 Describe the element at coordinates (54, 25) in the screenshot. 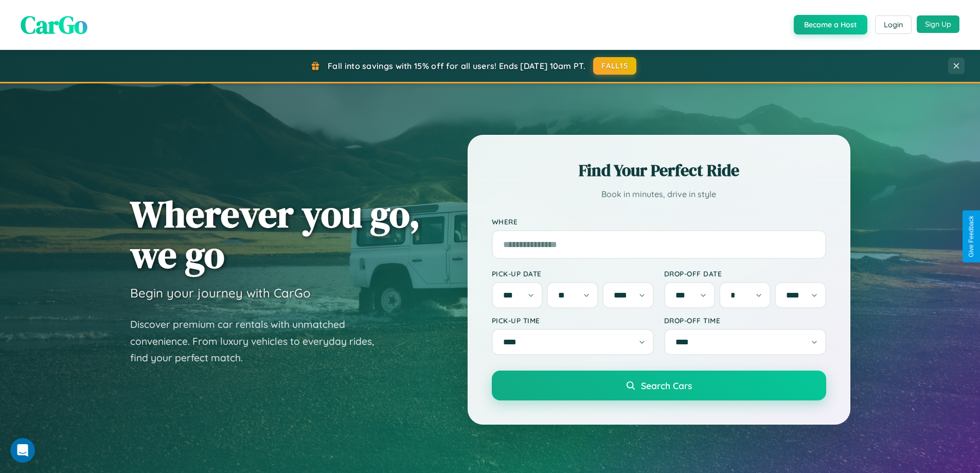

I see `span: CarGo` at that location.